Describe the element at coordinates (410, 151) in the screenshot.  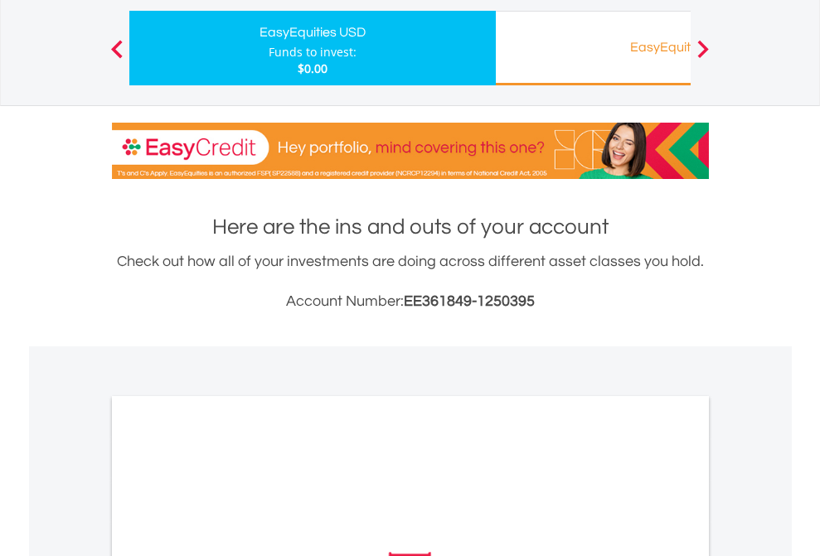
I see `img: EasyCredit Promotion Banner` at that location.